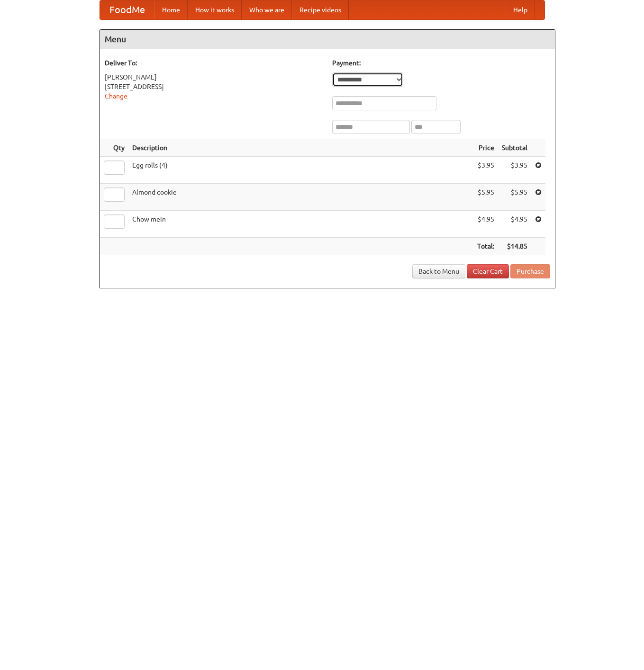  I want to click on th: Total:, so click(486, 246).